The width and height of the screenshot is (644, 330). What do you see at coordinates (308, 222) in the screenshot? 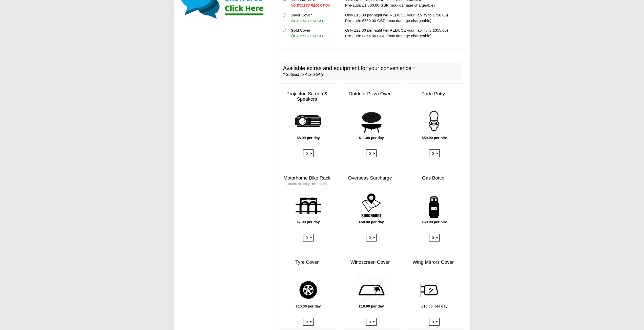
I see `b: £7.00 per day` at bounding box center [308, 222].